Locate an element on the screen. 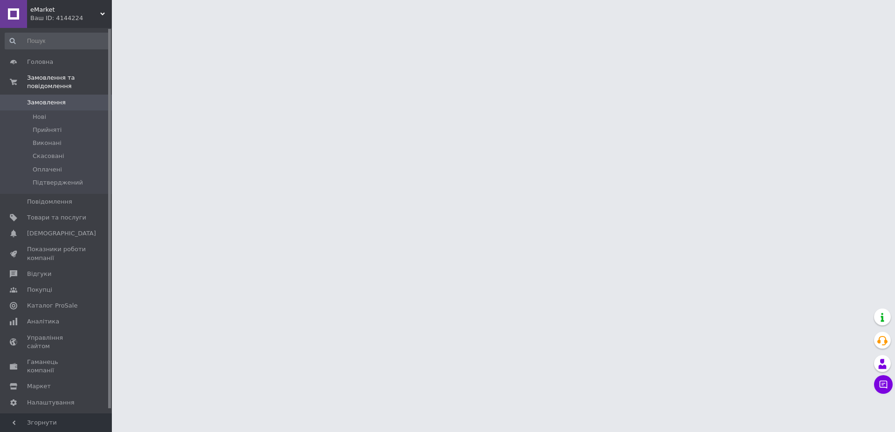 The image size is (895, 432). span: Замовлення is located at coordinates (46, 103).